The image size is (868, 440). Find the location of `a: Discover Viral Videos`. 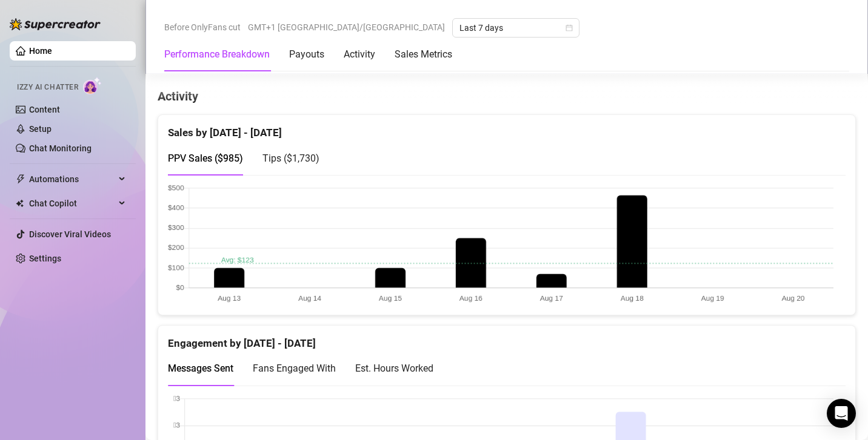

a: Discover Viral Videos is located at coordinates (69, 234).